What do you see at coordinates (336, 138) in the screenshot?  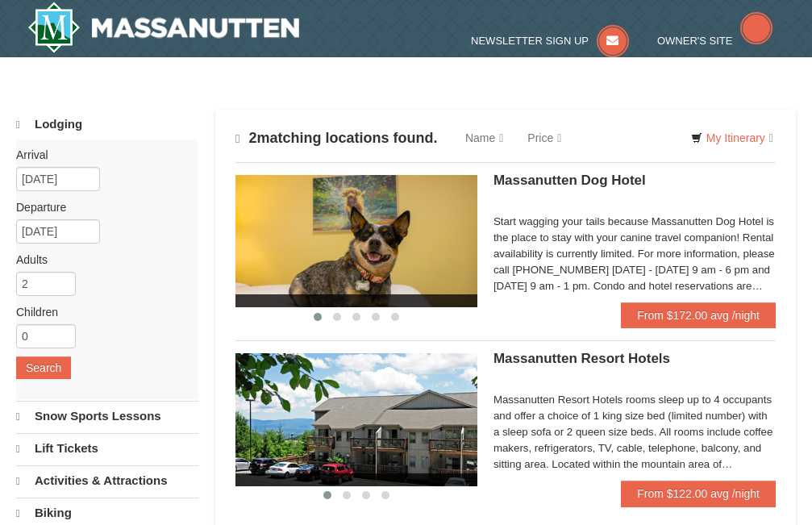 I see `h4: matching locations found.` at bounding box center [336, 138].